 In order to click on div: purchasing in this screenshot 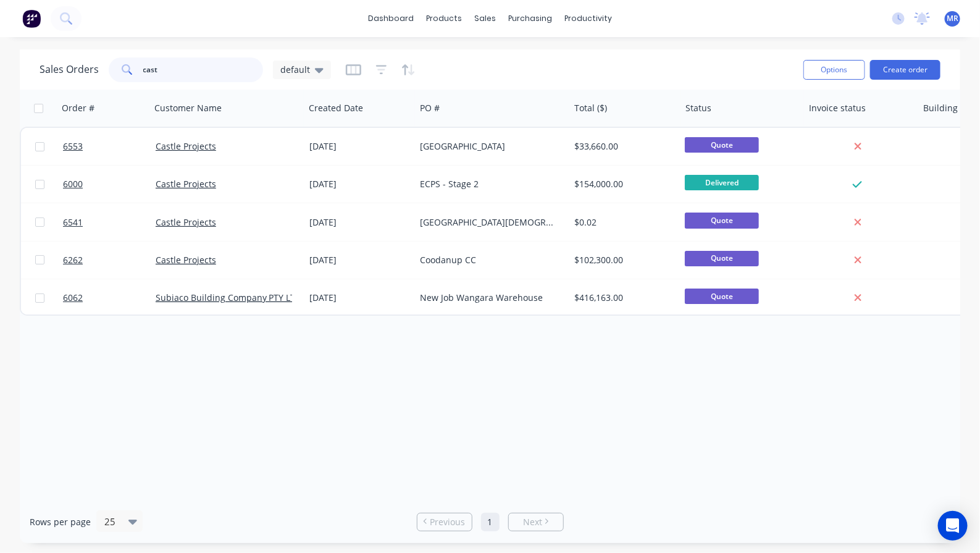, I will do `click(530, 19)`.